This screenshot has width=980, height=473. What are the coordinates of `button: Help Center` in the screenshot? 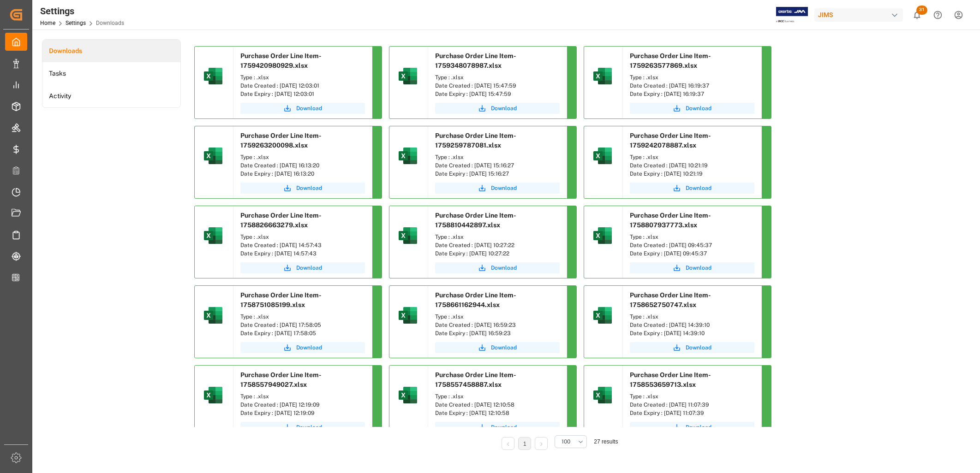 It's located at (938, 15).